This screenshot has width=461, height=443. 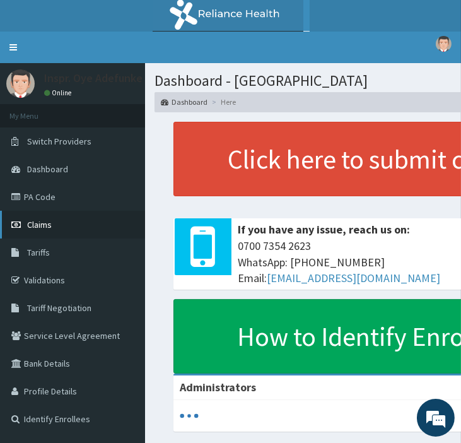 I want to click on span: Tariffs, so click(x=39, y=253).